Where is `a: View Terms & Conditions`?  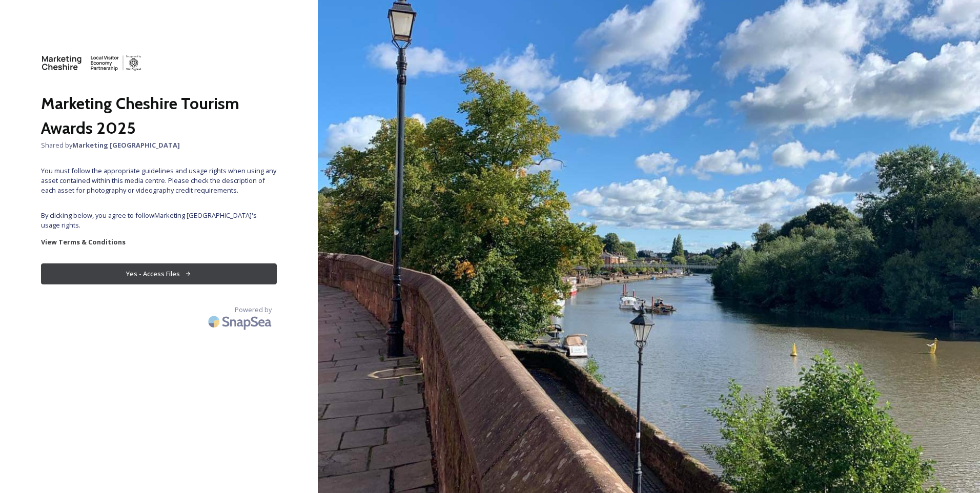
a: View Terms & Conditions is located at coordinates (159, 242).